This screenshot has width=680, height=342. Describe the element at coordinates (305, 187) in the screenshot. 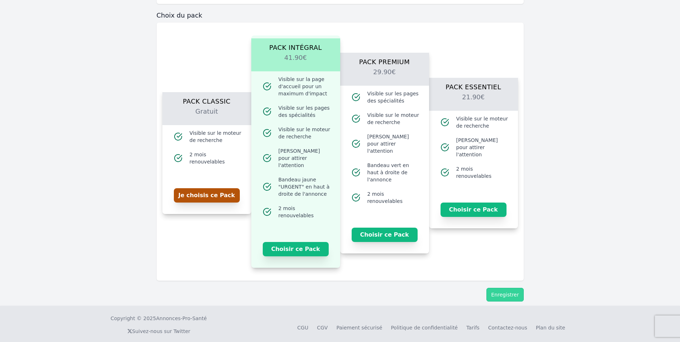

I see `span: Bandeau jaune "URGENT" en haut à droite de l'annonce` at that location.